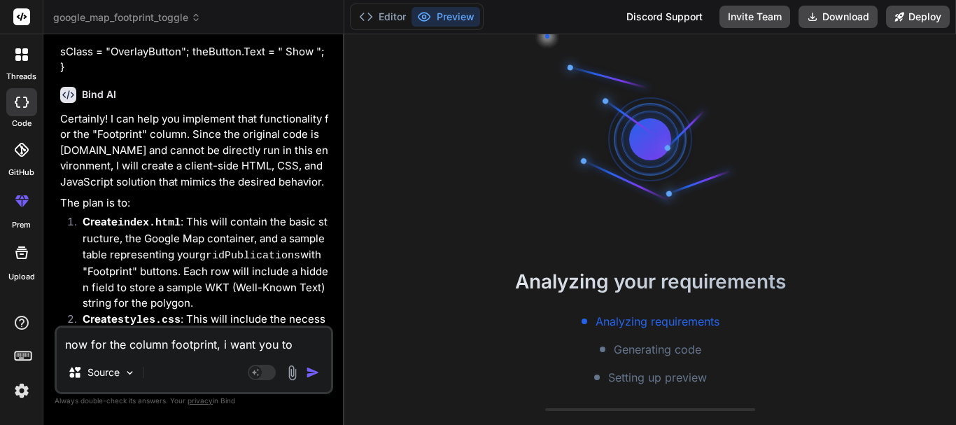  I want to click on label: Upload, so click(22, 276).